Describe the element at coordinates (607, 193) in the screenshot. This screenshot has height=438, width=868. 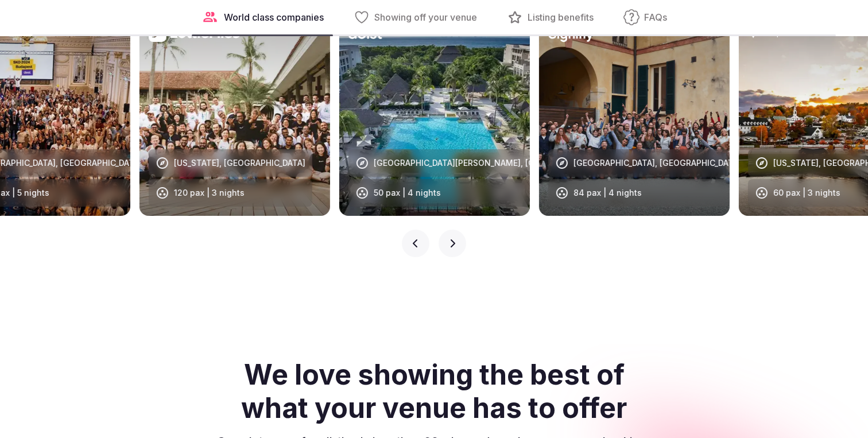
I see `div: 84 pax | 4 nights` at that location.